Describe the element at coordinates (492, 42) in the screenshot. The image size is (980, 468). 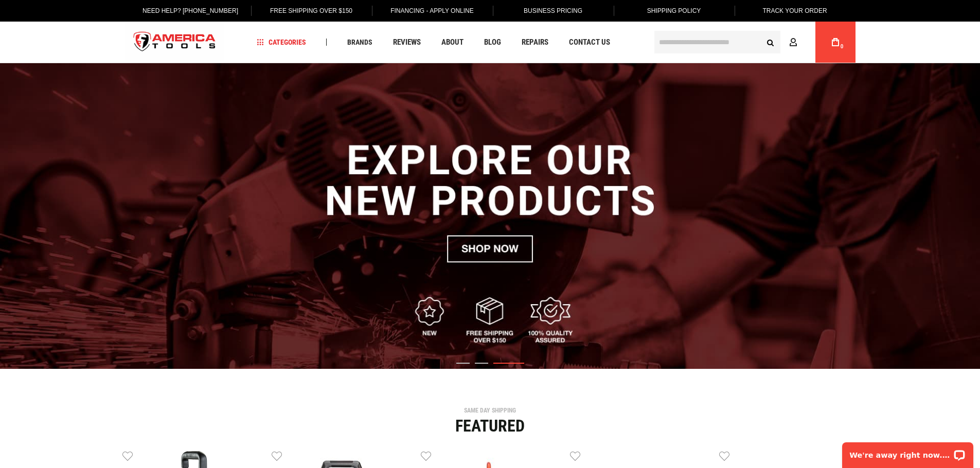
I see `span: Blog` at that location.